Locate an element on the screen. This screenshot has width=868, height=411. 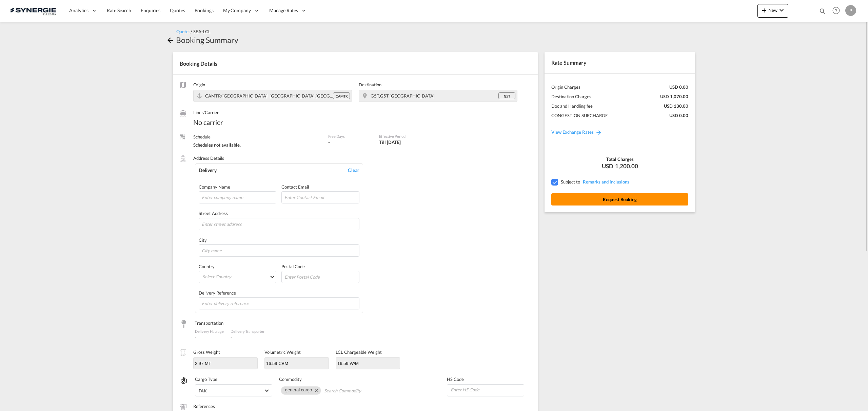
a: View Exchange Rates is located at coordinates (577, 132).